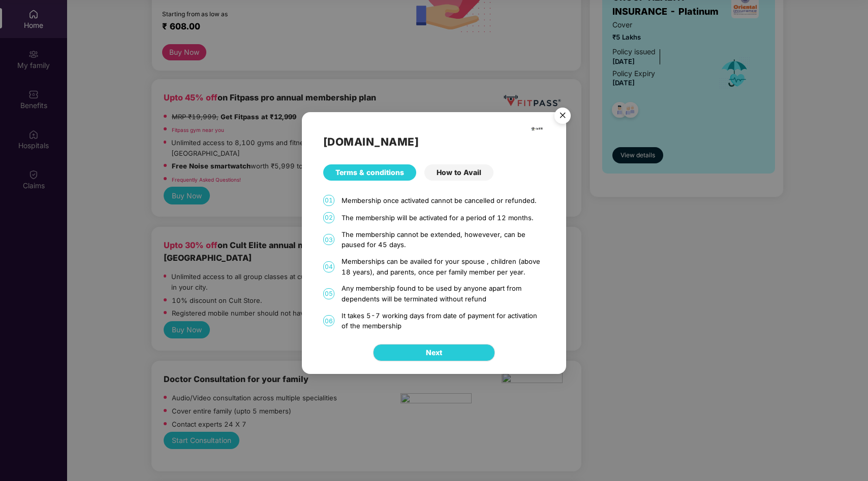 The height and width of the screenshot is (481, 868). Describe the element at coordinates (537, 129) in the screenshot. I see `img: cult.png` at that location.